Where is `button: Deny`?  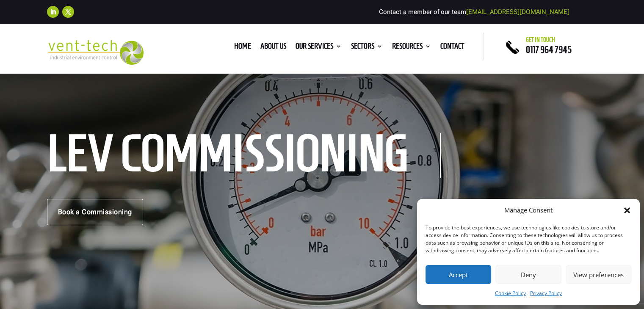 button: Deny is located at coordinates (528, 274).